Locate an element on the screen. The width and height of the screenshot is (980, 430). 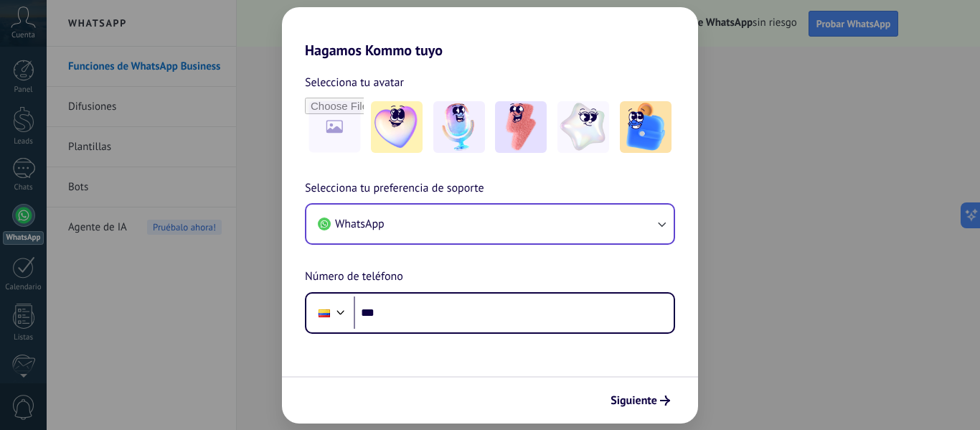
button: Siguiente is located at coordinates (639, 400).